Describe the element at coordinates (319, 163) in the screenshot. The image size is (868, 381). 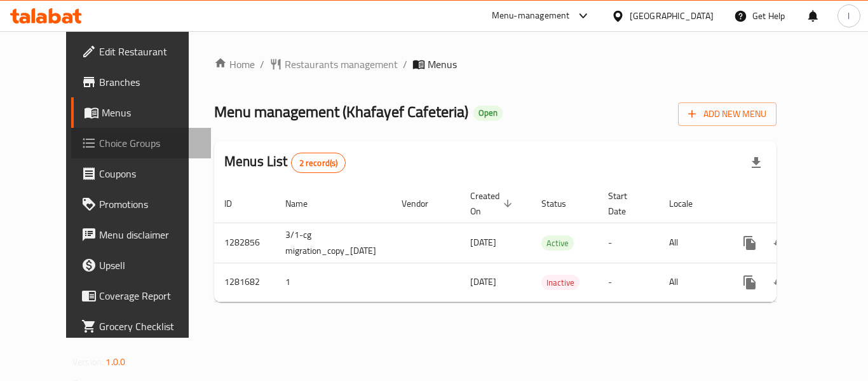
I see `div: Total records count` at that location.